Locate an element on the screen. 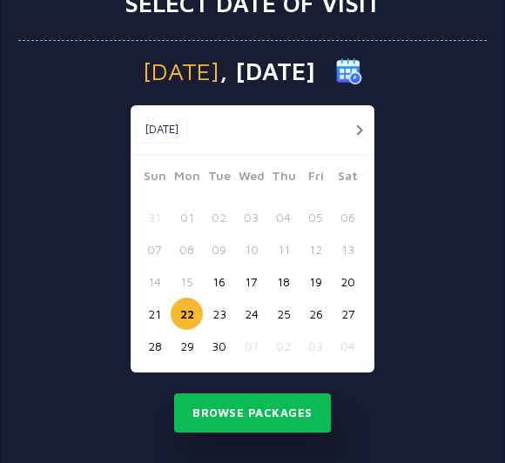  button: 08 is located at coordinates (186, 249).